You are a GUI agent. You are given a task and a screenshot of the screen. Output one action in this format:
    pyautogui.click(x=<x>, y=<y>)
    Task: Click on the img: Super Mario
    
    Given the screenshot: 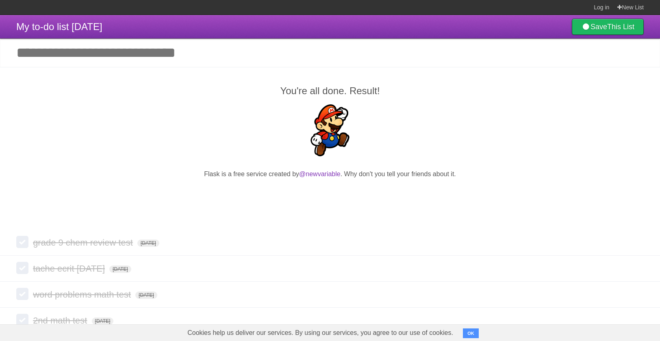 What is the action you would take?
    pyautogui.click(x=330, y=130)
    